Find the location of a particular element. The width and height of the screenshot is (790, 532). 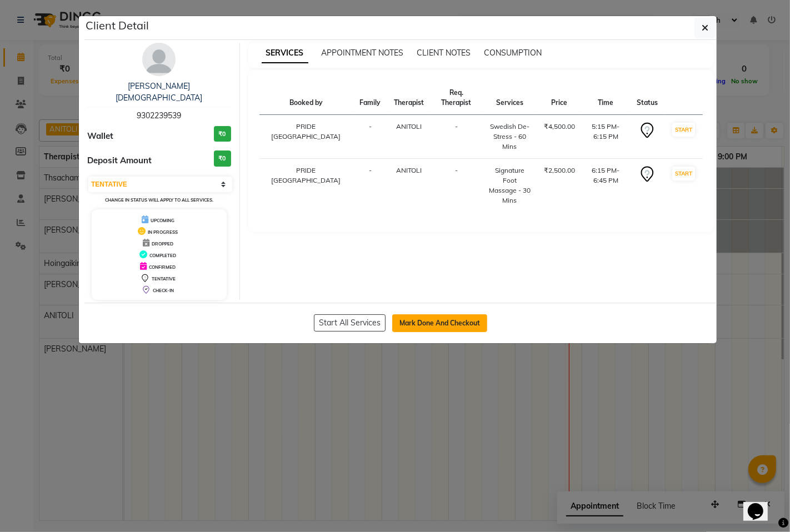

span: CONFIRMED is located at coordinates (162, 267).